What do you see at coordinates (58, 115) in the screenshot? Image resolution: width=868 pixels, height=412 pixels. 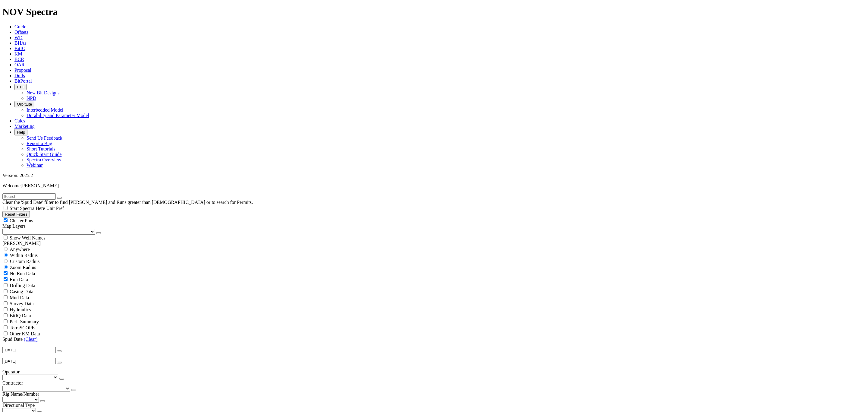 I see `a: Durability and Parameter Model` at bounding box center [58, 115].